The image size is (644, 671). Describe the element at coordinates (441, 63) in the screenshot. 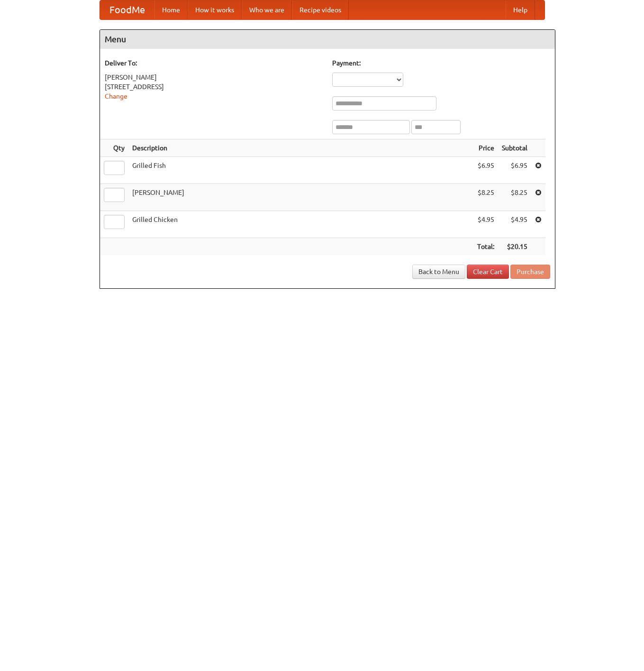

I see `h5: Payment:` at that location.